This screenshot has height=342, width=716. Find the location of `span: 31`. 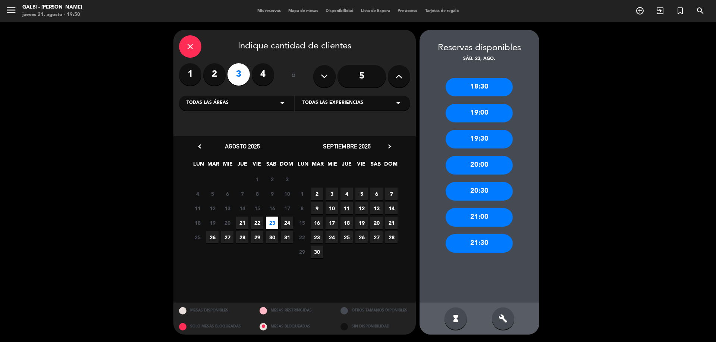

span: 31 is located at coordinates (287, 237).